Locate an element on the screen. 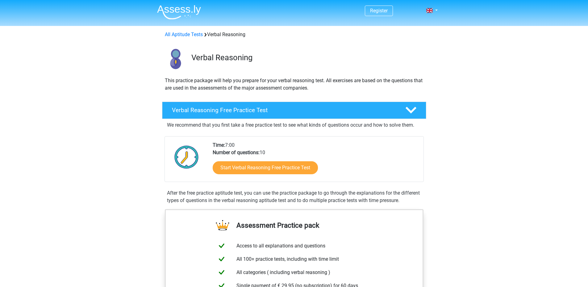 The width and height of the screenshot is (588, 287). a: Register is located at coordinates (378, 10).